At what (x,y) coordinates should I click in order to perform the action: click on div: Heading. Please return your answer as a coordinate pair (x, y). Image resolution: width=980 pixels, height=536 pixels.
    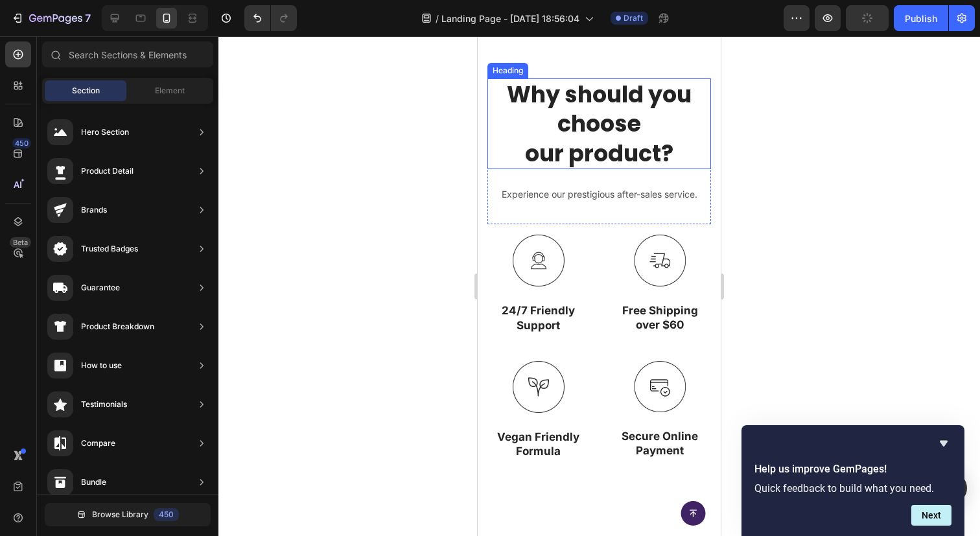
    Looking at the image, I should click on (30, 35).